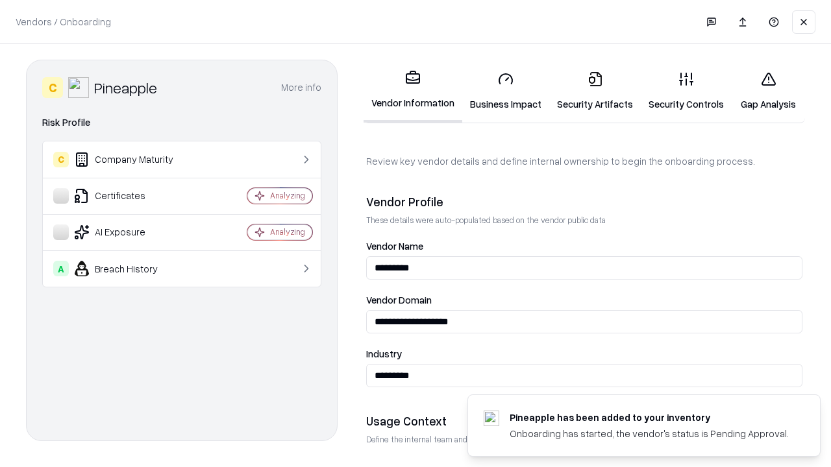  Describe the element at coordinates (584, 202) in the screenshot. I see `div: Vendor Profile` at that location.